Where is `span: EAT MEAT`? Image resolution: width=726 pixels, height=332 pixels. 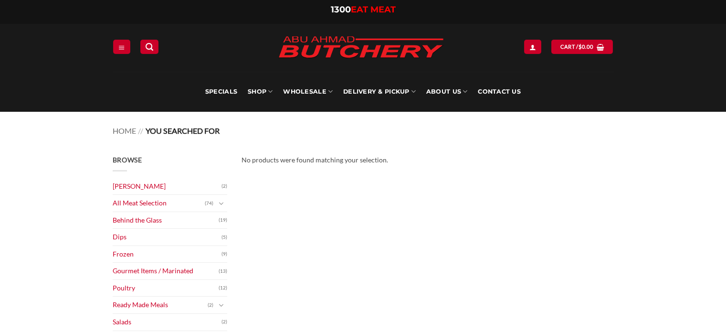
span: EAT MEAT is located at coordinates (374, 10).